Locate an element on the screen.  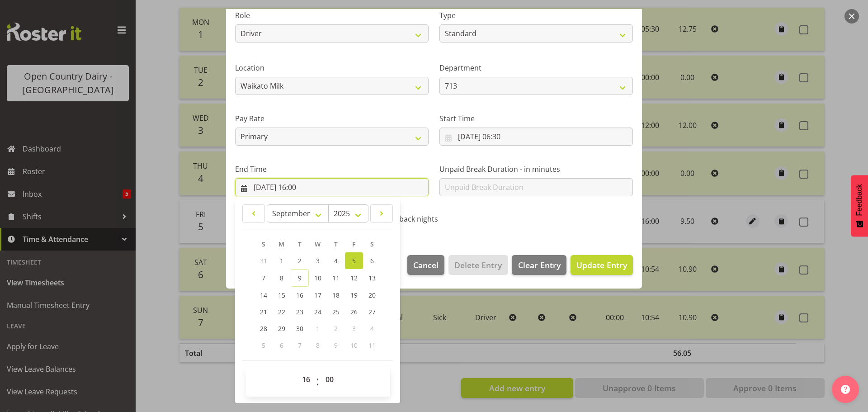
button: Cancel is located at coordinates (426, 264).